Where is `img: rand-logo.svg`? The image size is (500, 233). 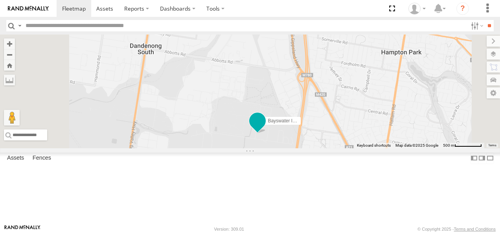 img: rand-logo.svg is located at coordinates (28, 9).